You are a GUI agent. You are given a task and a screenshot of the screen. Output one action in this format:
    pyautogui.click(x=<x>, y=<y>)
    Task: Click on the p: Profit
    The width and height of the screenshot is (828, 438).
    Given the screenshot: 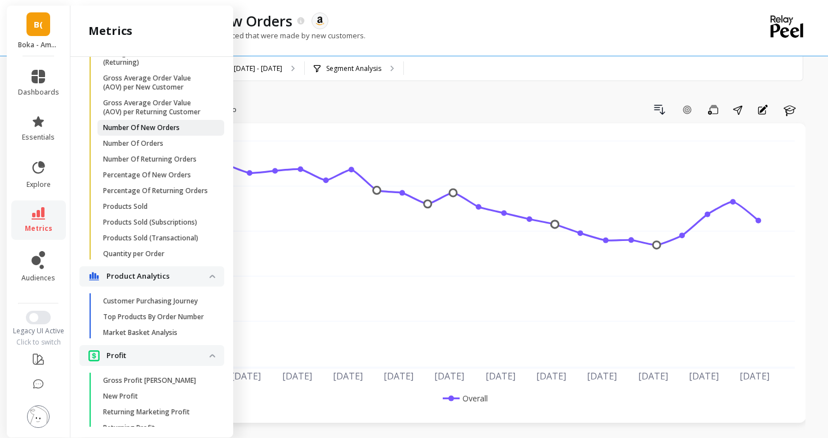 What is the action you would take?
    pyautogui.click(x=158, y=356)
    